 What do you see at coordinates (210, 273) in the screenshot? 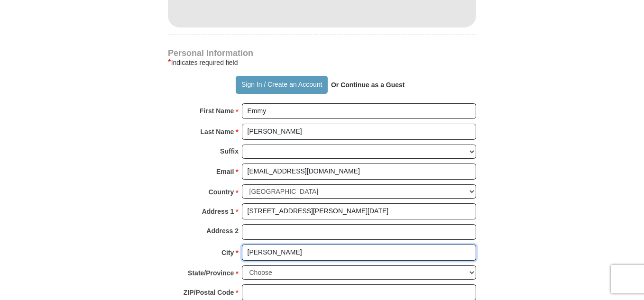
I see `strong: State/Province` at bounding box center [210, 273].